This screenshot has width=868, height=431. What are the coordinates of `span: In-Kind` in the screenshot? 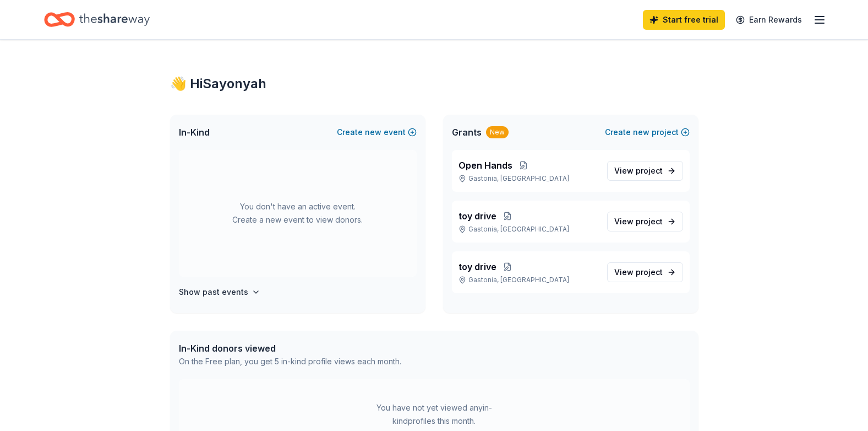 It's located at (194, 132).